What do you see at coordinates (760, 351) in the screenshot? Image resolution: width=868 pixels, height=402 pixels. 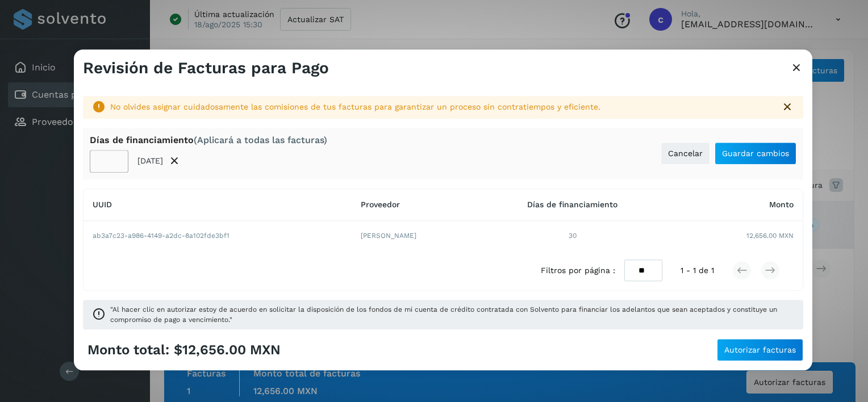 I see `button: Autorizar facturas` at bounding box center [760, 351].